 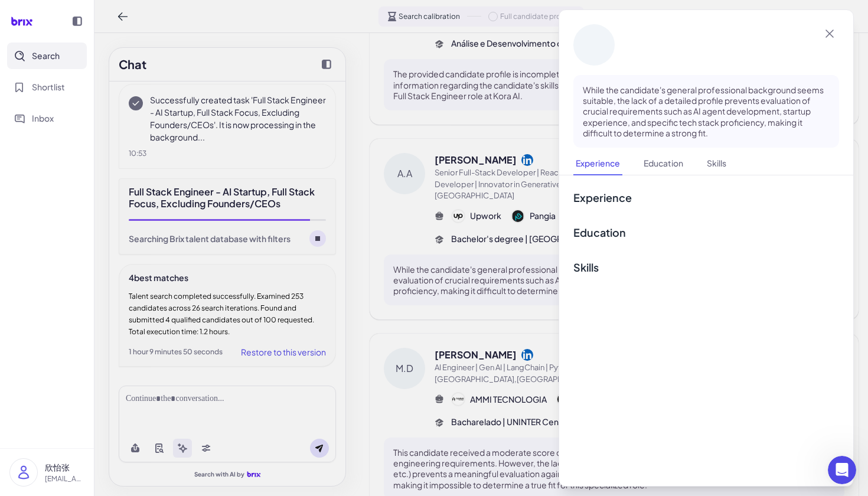 I want to click on h3: Education, so click(x=706, y=232).